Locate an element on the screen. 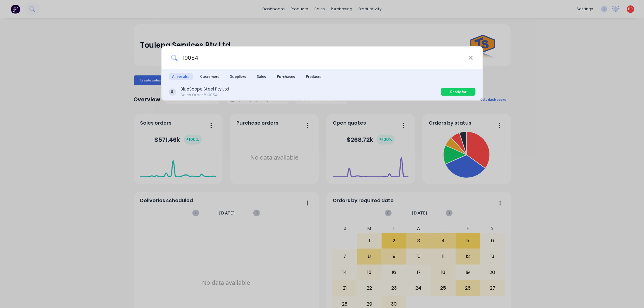 The image size is (644, 308). span: Suppliers is located at coordinates (238, 76).